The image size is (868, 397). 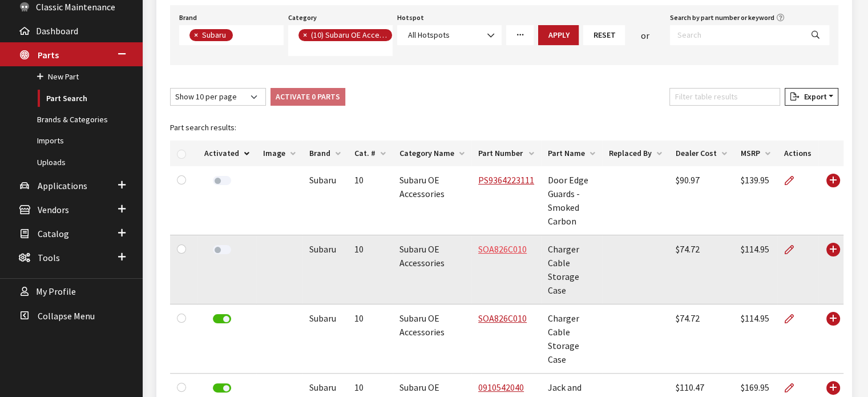 What do you see at coordinates (702, 200) in the screenshot?
I see `td: $90.97` at bounding box center [702, 200].